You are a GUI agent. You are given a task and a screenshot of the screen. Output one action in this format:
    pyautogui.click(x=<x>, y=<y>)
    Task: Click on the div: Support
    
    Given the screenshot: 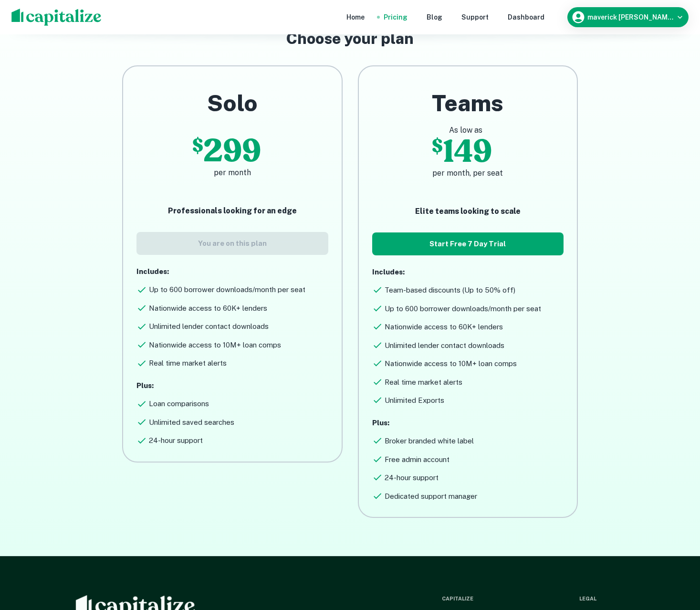 What is the action you would take?
    pyautogui.click(x=475, y=17)
    